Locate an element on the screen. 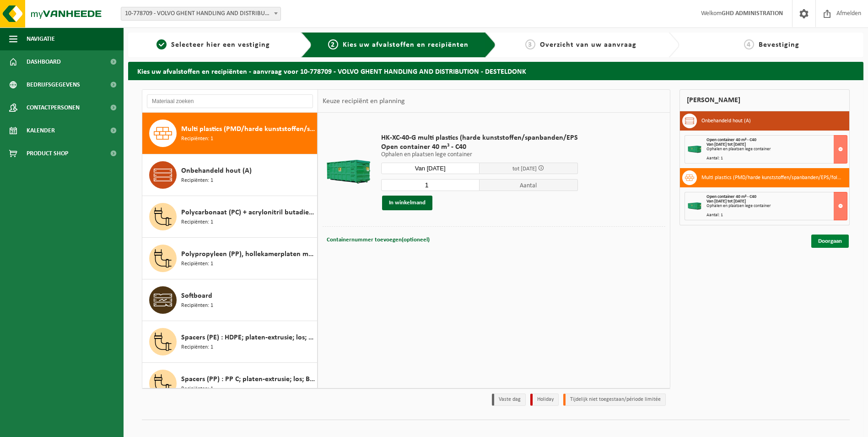 This screenshot has width=868, height=437. h2: Kies uw afvalstoffen en recipiënten - aanvraag voor 10-778709 - VOLVO GHENT HANDLING AND DISTRIBU... is located at coordinates (495, 70).